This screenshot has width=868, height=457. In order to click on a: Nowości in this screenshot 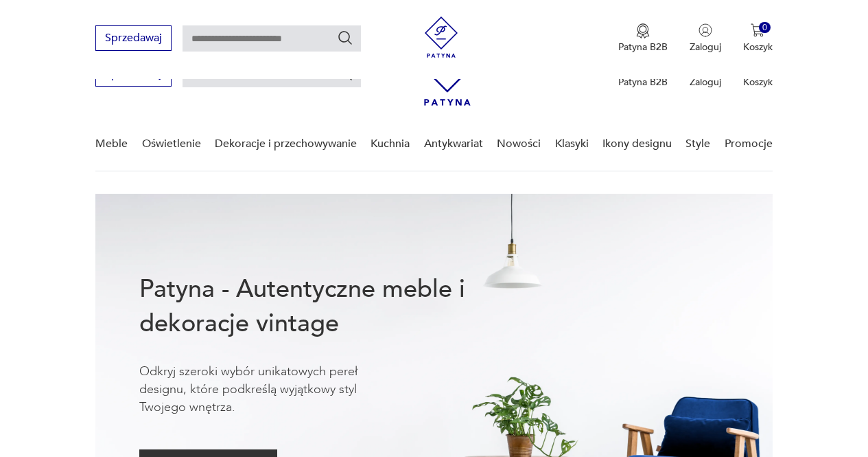, I will do `click(519, 144)`.